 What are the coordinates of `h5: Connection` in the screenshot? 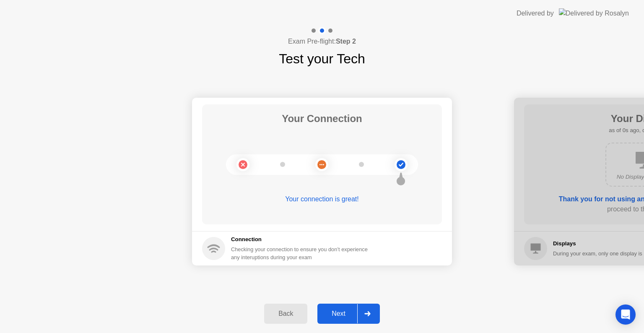 It's located at (302, 240).